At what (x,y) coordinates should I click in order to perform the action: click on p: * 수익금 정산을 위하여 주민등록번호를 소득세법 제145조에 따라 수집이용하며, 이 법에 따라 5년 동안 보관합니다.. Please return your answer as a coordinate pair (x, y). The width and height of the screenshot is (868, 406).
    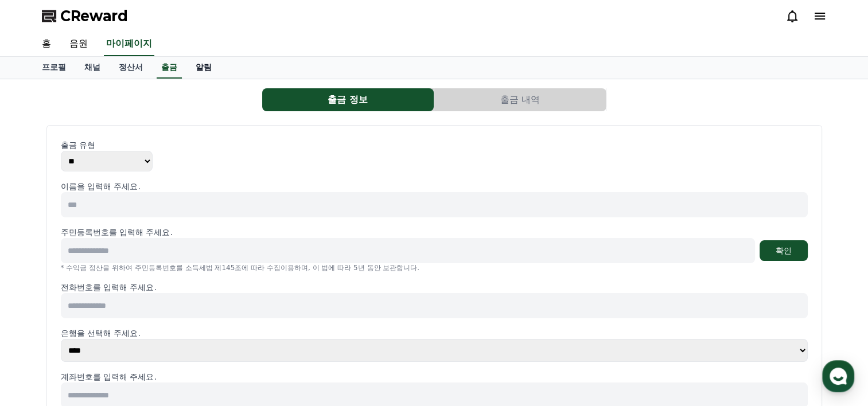
    Looking at the image, I should click on (434, 268).